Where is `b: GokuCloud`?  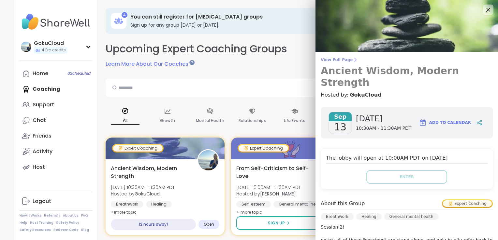
b: GokuCloud is located at coordinates (147, 194).